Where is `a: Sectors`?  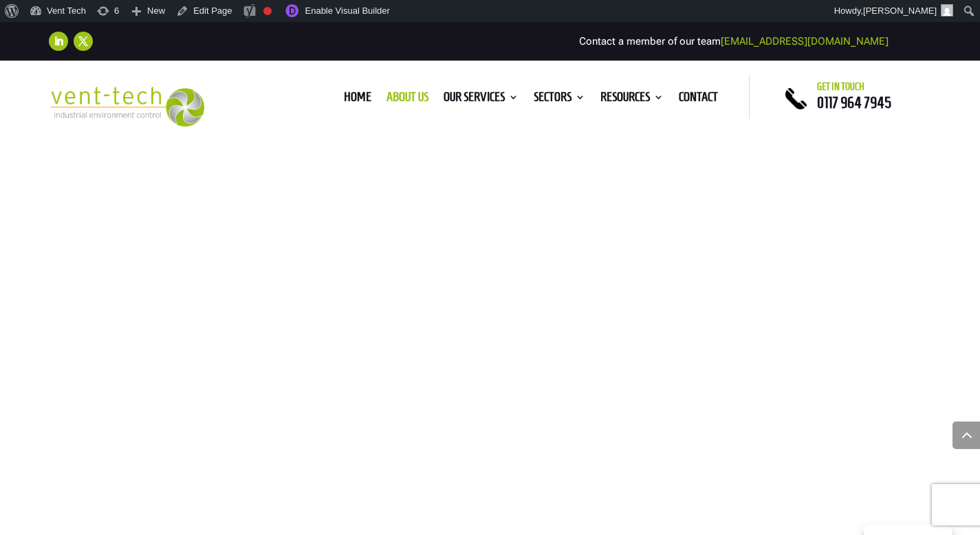
a: Sectors is located at coordinates (559, 100).